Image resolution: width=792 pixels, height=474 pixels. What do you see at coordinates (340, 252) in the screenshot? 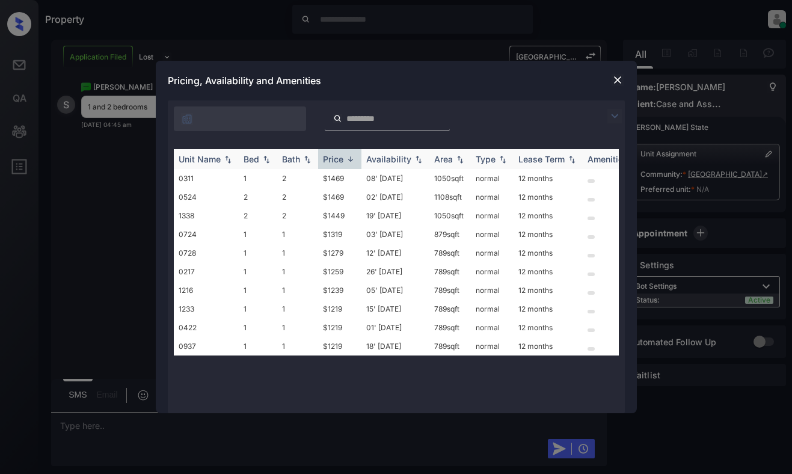
I see `td: $1279` at bounding box center [340, 252].